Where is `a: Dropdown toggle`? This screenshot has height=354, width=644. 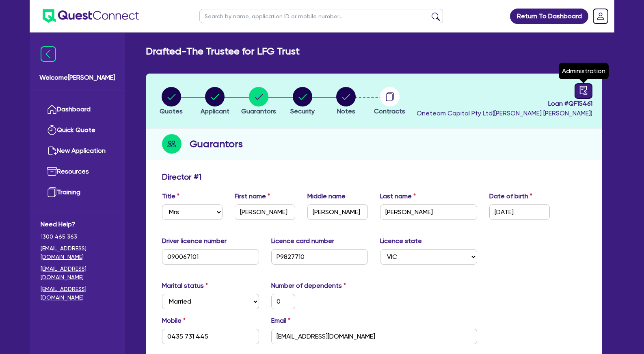 a: Dropdown toggle is located at coordinates (601, 17).